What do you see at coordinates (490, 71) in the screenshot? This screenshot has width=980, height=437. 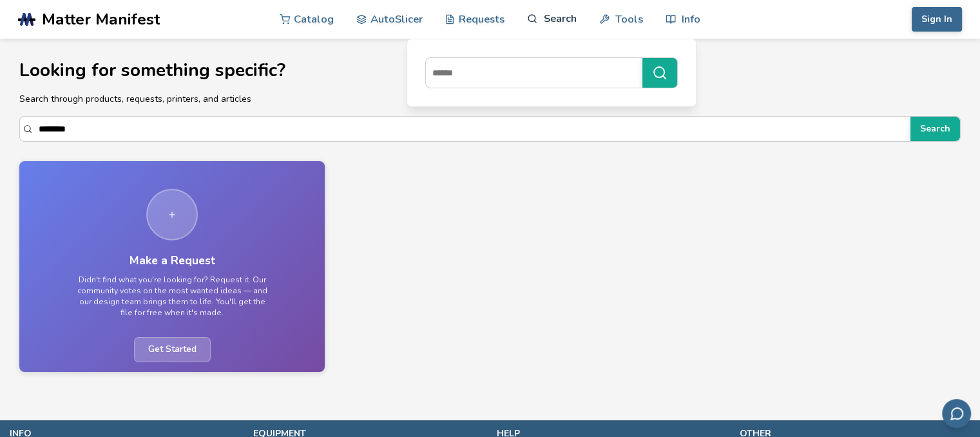 I see `h1: Looking for something specific?` at bounding box center [490, 71].